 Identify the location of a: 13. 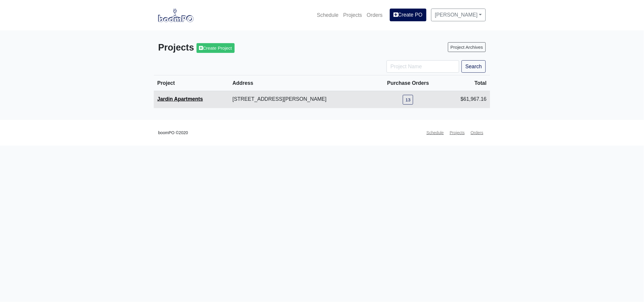
(408, 100).